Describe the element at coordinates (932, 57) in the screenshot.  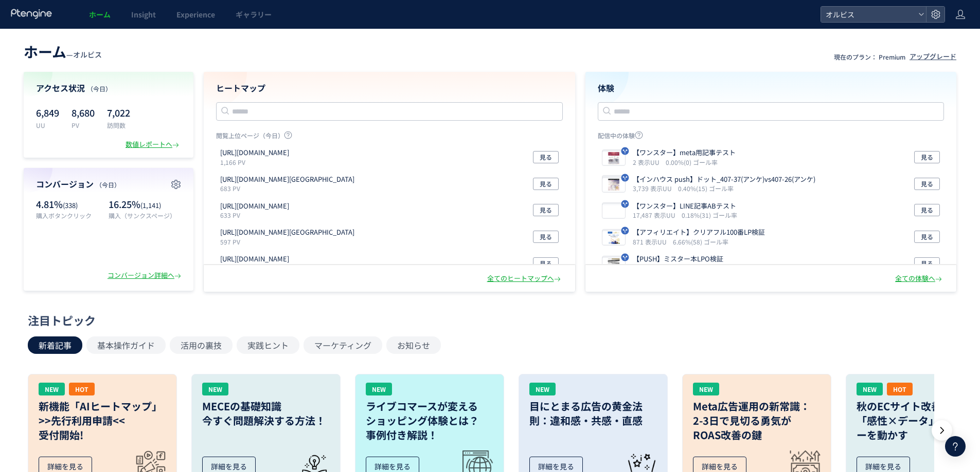
I see `div: アップグレード` at that location.